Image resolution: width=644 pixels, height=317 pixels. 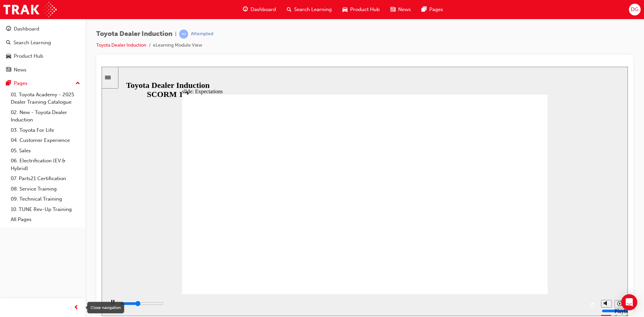 I want to click on a: car-iconProduct Hub, so click(x=361, y=9).